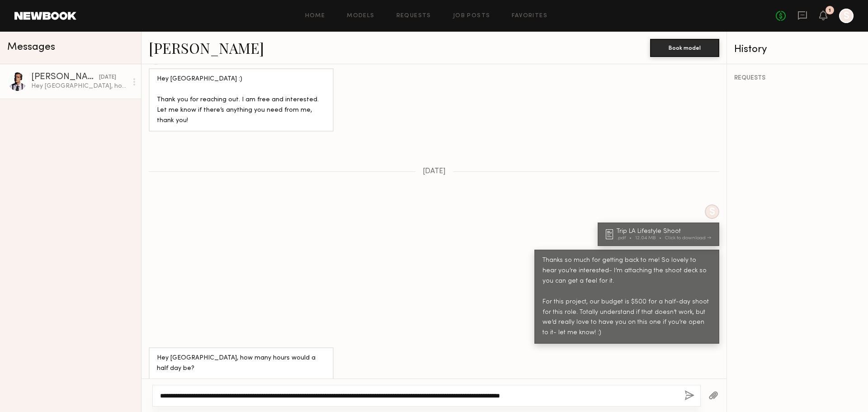 Image resolution: width=868 pixels, height=412 pixels. What do you see at coordinates (798, 78) in the screenshot?
I see `div: REQUESTS` at bounding box center [798, 78].